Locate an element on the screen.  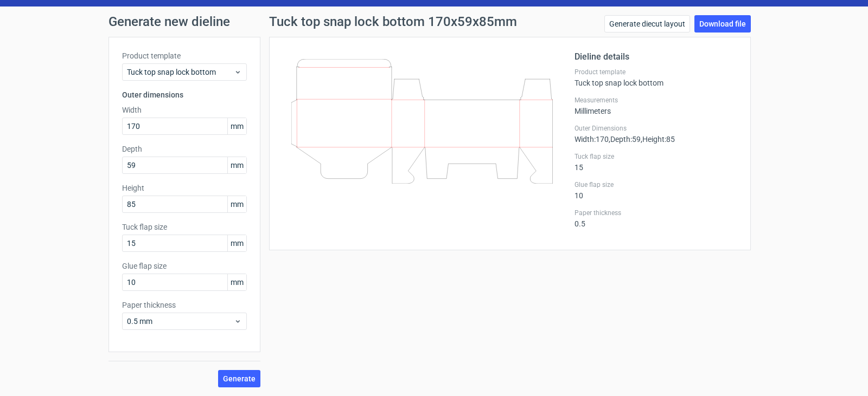
span: Width : 170 is located at coordinates (591, 139).